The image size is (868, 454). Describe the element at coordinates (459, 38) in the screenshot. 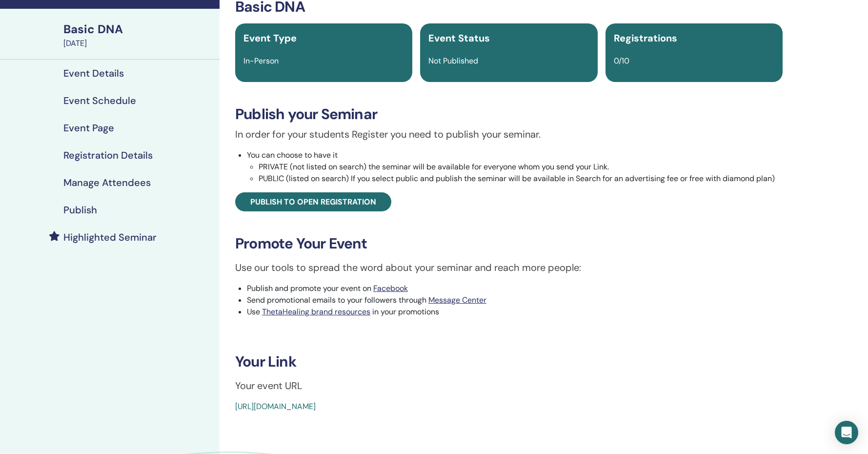

I see `span: Event Status` at that location.